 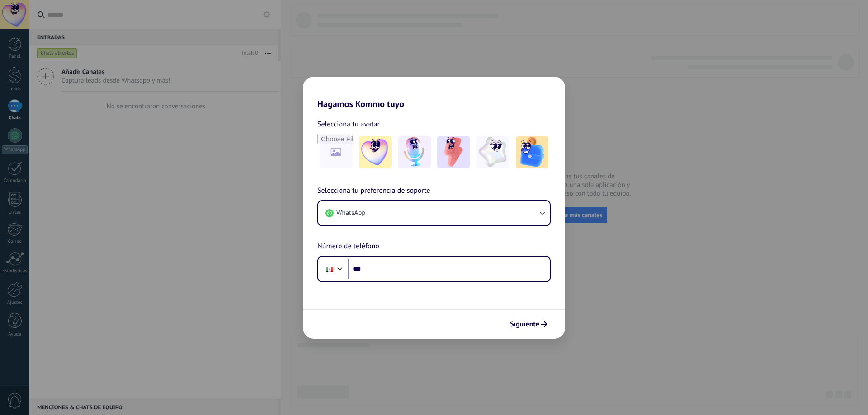 What do you see at coordinates (528, 325) in the screenshot?
I see `button: Siguiente` at bounding box center [528, 325].